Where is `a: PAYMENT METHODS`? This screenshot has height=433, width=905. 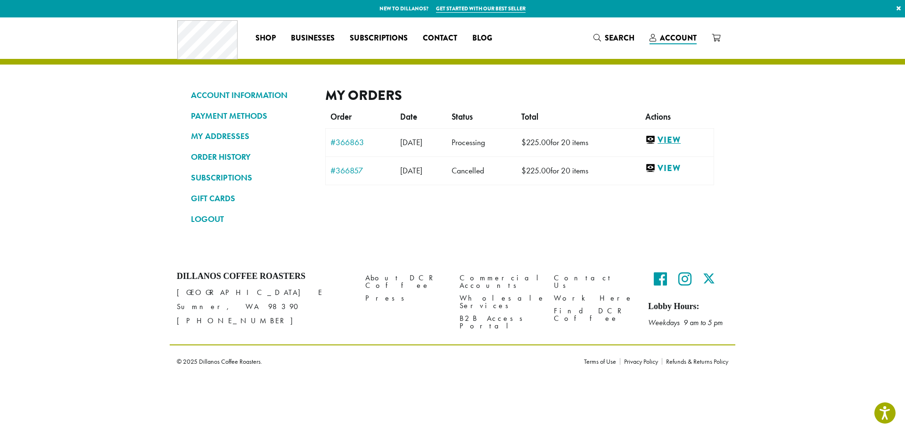
a: PAYMENT METHODS is located at coordinates (251, 116).